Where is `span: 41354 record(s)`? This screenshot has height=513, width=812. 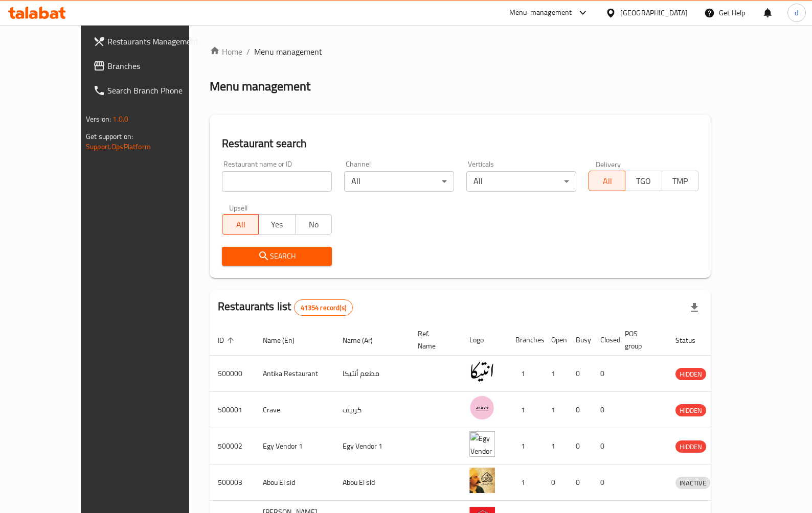
span: 41354 record(s) is located at coordinates (324, 307).